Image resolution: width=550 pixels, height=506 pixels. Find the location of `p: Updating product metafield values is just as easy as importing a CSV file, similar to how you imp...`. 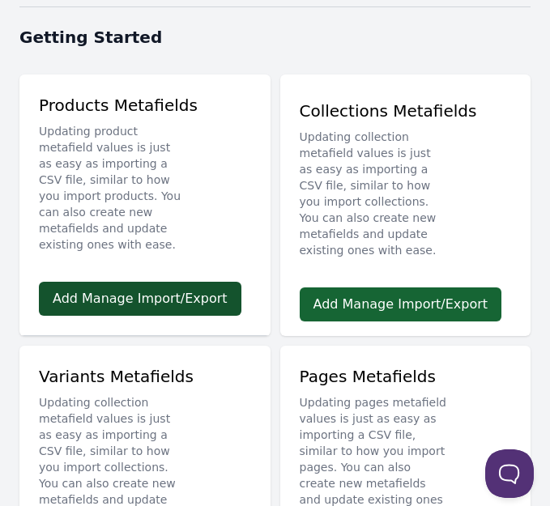

p: Updating product metafield values is just as easy as importing a CSV file, similar to how you imp... is located at coordinates (145, 185).